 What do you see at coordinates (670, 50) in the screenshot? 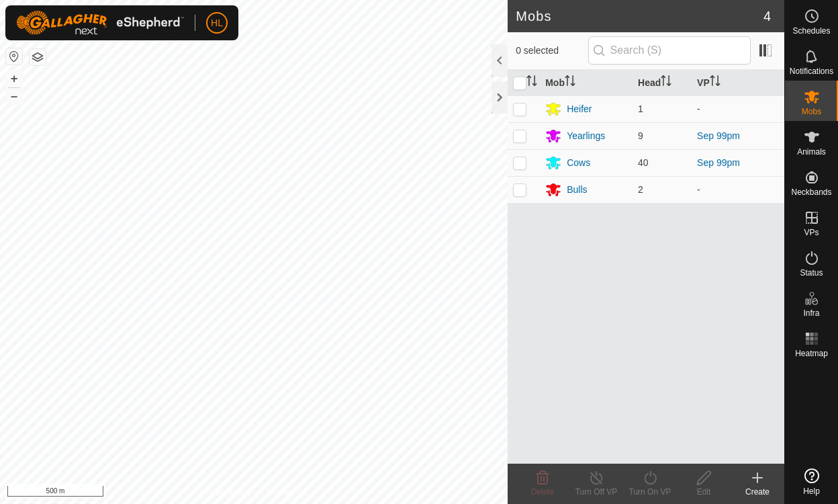
I see `input: Search (S)` at bounding box center [670, 50].